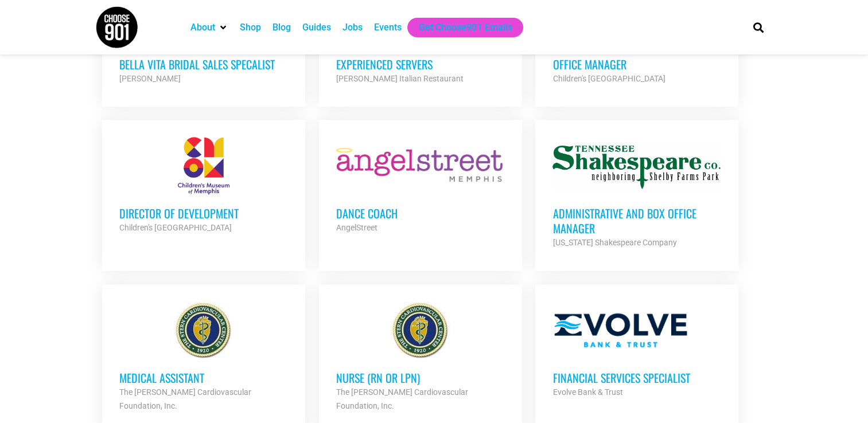  I want to click on h3: Administrative and Box Office Manager, so click(637, 220).